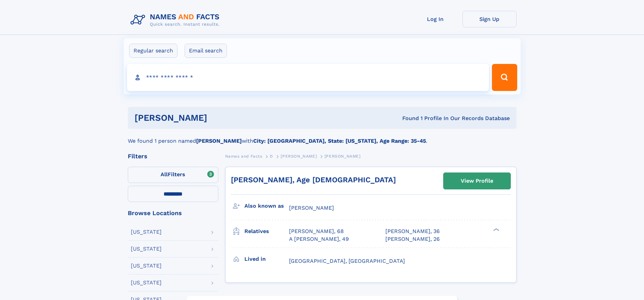 The height and width of the screenshot is (300, 644). I want to click on label: Email search, so click(206, 51).